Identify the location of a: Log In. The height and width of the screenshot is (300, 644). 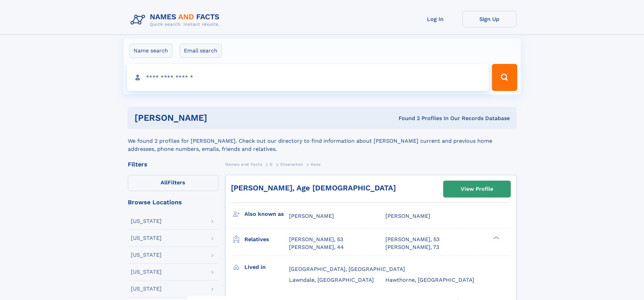
(435, 19).